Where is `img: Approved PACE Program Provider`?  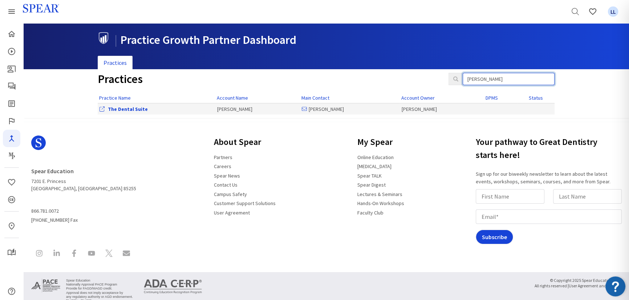 img: Approved PACE Program Provider is located at coordinates (46, 286).